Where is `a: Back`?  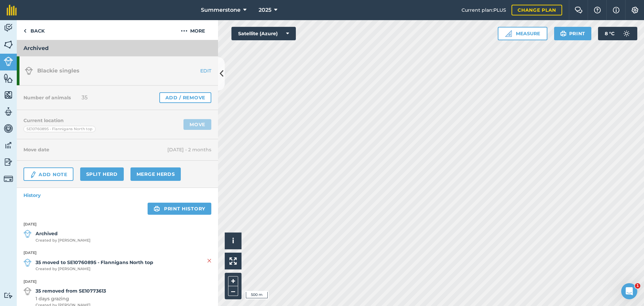
a: Back is located at coordinates (34, 30).